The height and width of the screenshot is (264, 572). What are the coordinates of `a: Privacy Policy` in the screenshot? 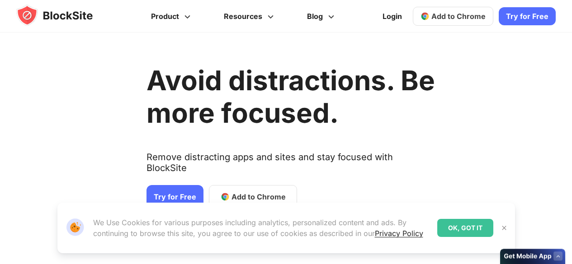 It's located at (399, 234).